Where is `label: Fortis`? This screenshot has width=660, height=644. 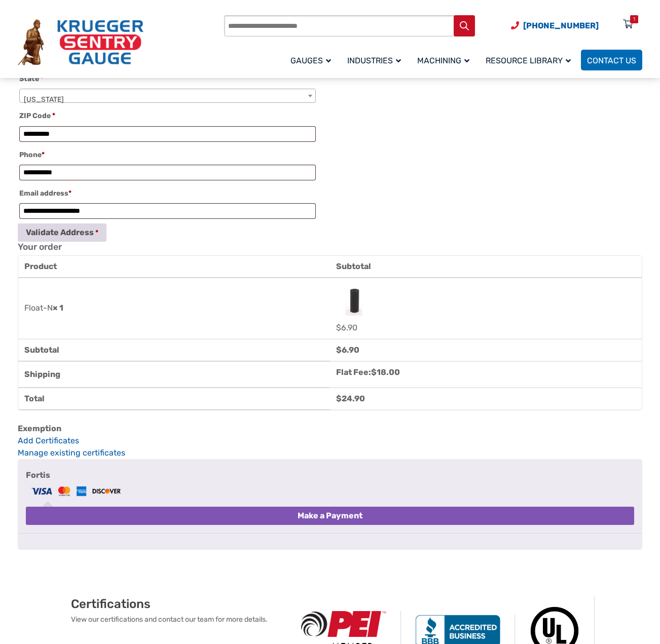 label: Fortis is located at coordinates (330, 484).